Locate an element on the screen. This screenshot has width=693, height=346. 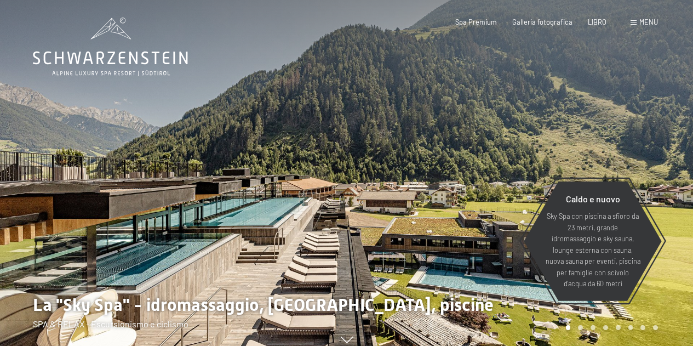
div: Pagina 3 della giostra is located at coordinates (593, 327).